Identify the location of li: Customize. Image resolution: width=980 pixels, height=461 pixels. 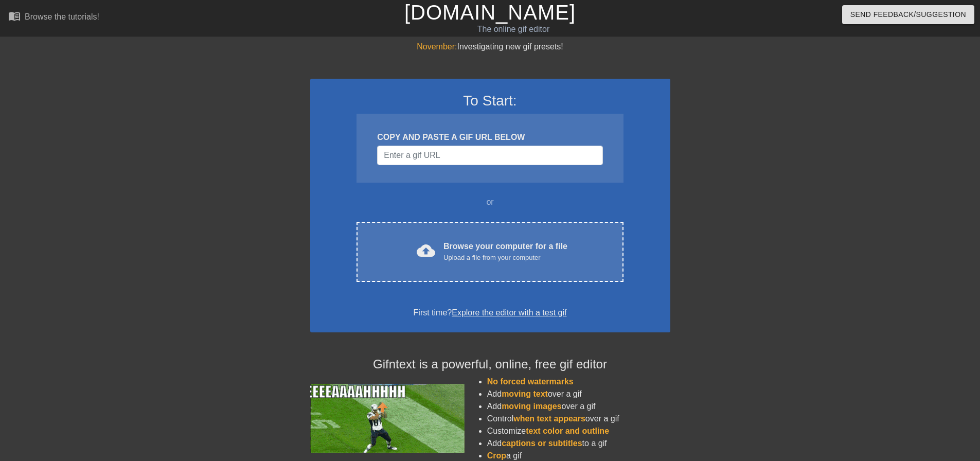
(579, 431).